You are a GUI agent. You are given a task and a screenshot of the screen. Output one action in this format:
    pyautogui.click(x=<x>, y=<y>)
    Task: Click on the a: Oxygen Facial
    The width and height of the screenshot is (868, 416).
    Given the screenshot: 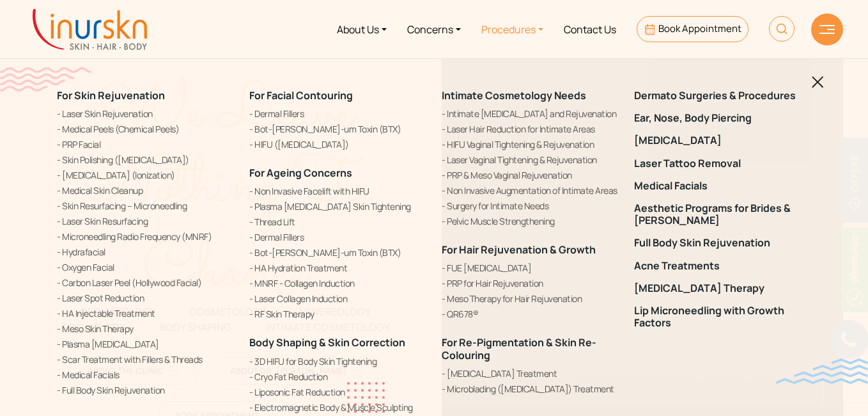 What is the action you would take?
    pyautogui.click(x=145, y=267)
    